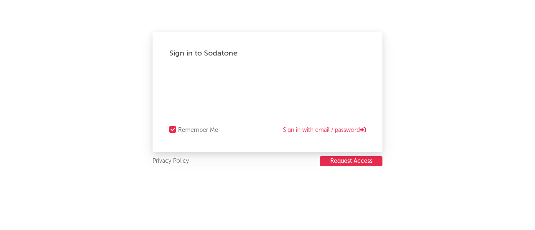 The width and height of the screenshot is (535, 230). Describe the element at coordinates (268, 54) in the screenshot. I see `div: Sign in to Sodatone` at that location.